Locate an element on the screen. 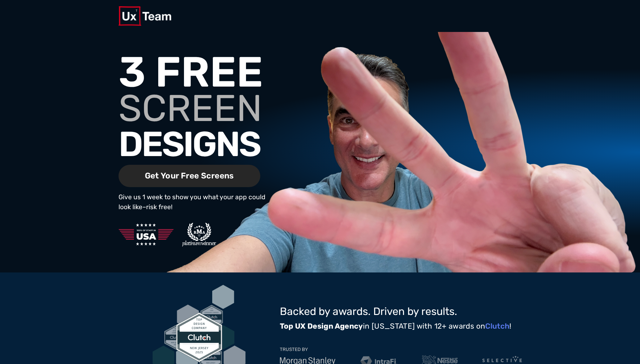  a: Clutch is located at coordinates (498, 326).